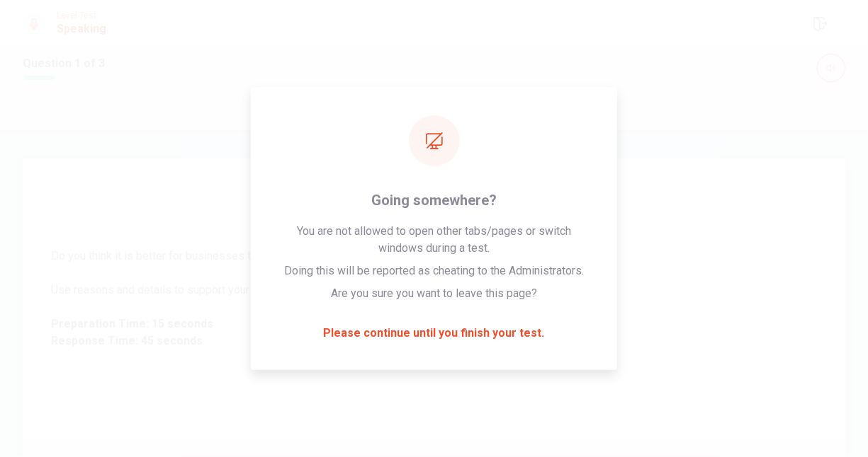 The width and height of the screenshot is (868, 457). Describe the element at coordinates (434, 324) in the screenshot. I see `span: Preparation Time: 15 seconds` at that location.